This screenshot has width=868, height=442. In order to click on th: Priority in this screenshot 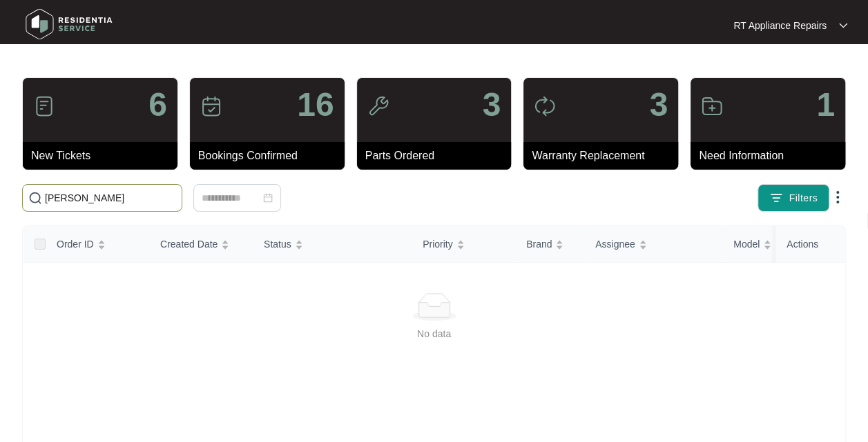, I will do `click(463, 244)`.